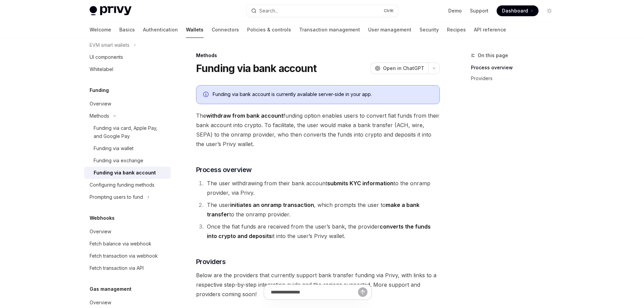 The width and height of the screenshot is (644, 308). What do you see at coordinates (127, 173) in the screenshot?
I see `a: Funding via bank account` at bounding box center [127, 173].